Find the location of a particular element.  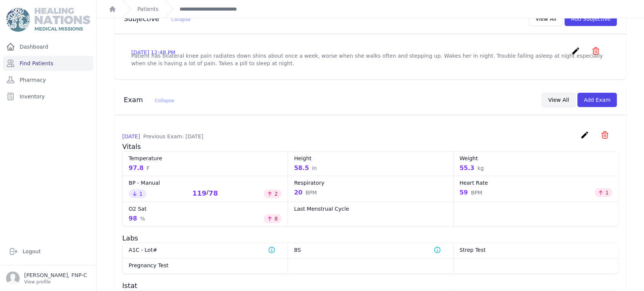

dt: Last Menstrual Cycle is located at coordinates (370, 209).